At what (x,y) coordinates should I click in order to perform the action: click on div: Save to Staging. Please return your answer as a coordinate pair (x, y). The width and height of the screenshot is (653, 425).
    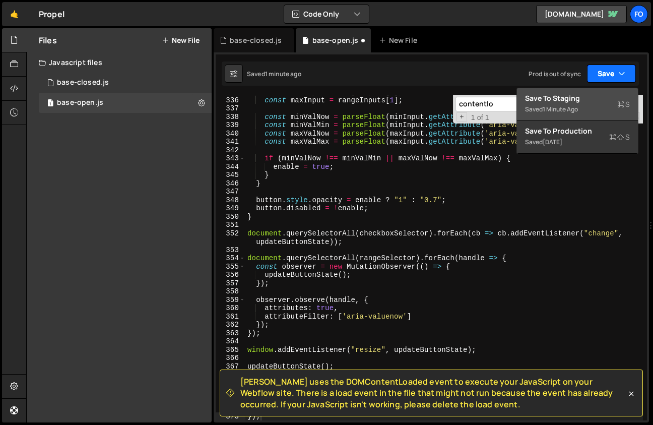
    Looking at the image, I should click on (577, 98).